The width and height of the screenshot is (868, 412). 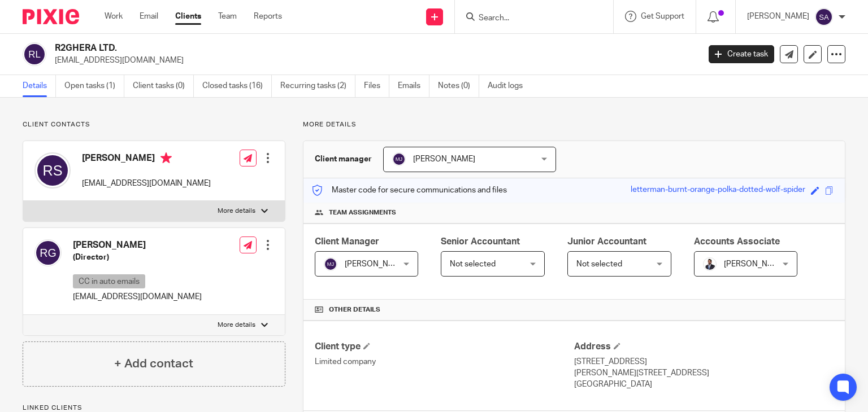 What do you see at coordinates (188, 16) in the screenshot?
I see `a: Clients` at bounding box center [188, 16].